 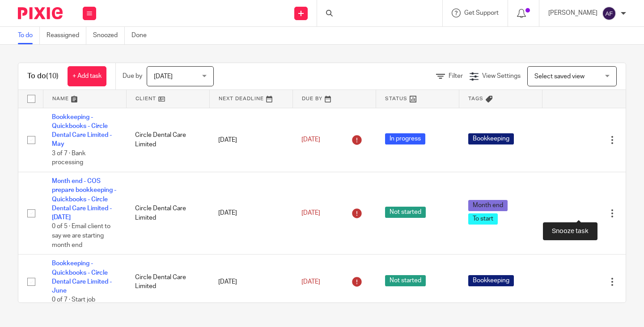 What do you see at coordinates (560, 76) in the screenshot?
I see `span: Select saved view` at bounding box center [560, 76].